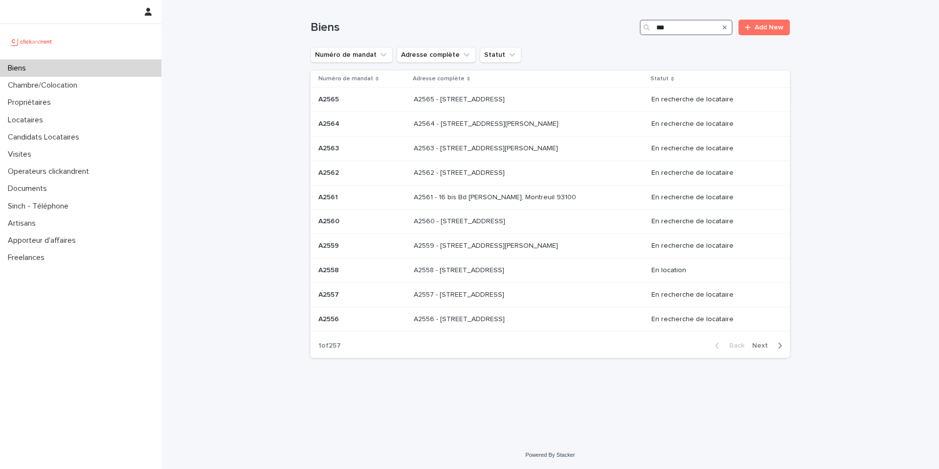 Image resolution: width=939 pixels, height=469 pixels. I want to click on p: Adresse complète, so click(439, 79).